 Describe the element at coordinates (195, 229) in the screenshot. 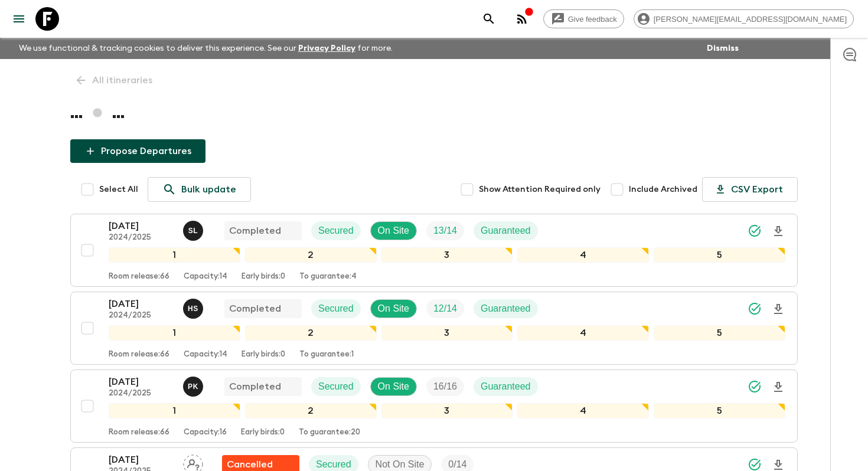

I see `span: Sonja Lassila` at that location.